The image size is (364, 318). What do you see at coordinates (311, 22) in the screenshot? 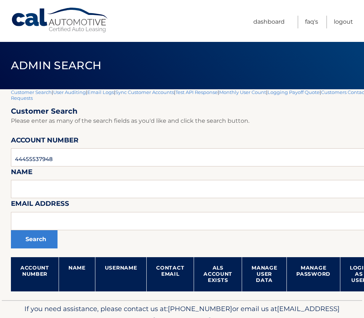
I see `a: FAQ's` at bounding box center [311, 22].